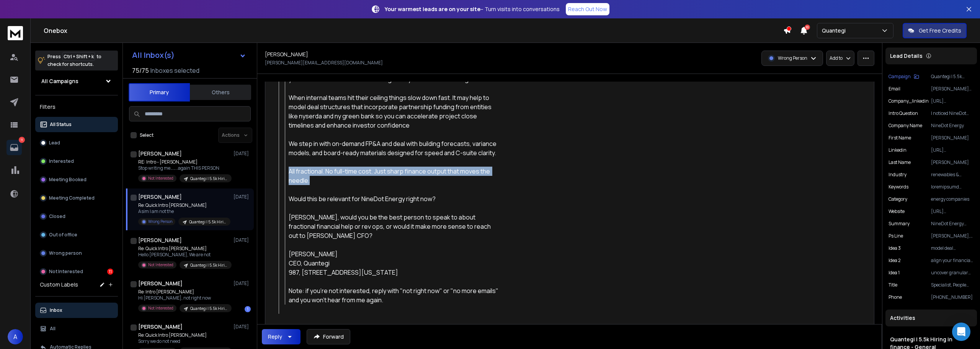 The width and height of the screenshot is (980, 349). Describe the element at coordinates (414, 31) in the screenshot. I see `h1: Onebox` at that location.